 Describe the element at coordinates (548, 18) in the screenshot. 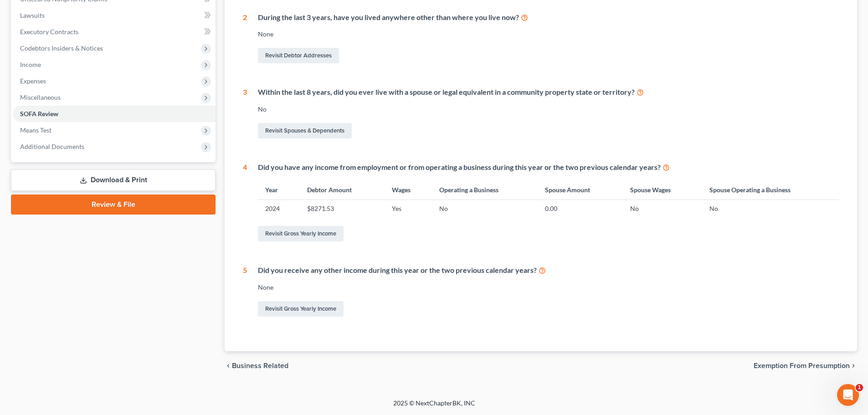

I see `div: During the last 3 years, have you lived anywhere other than where you live now?` at that location.